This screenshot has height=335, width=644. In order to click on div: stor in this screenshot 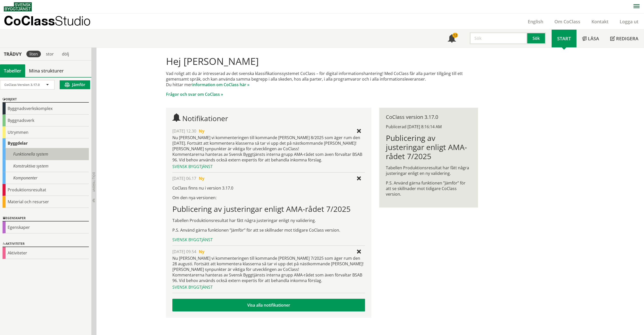, I will do `click(50, 54)`.